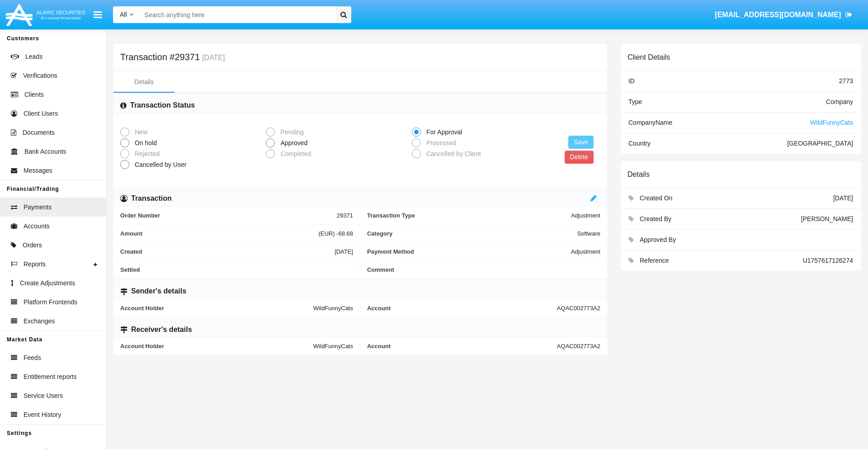 The width and height of the screenshot is (868, 449). I want to click on h6: Transaction Status, so click(162, 105).